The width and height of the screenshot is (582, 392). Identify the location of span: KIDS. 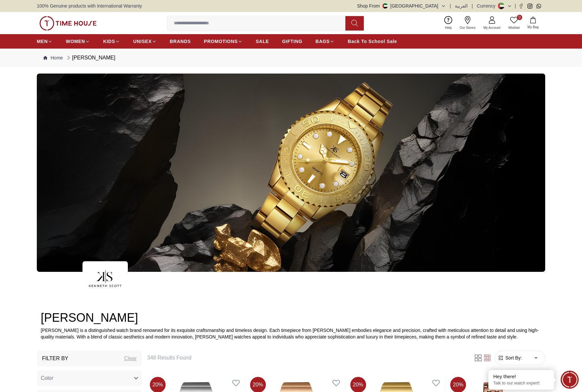
(109, 42).